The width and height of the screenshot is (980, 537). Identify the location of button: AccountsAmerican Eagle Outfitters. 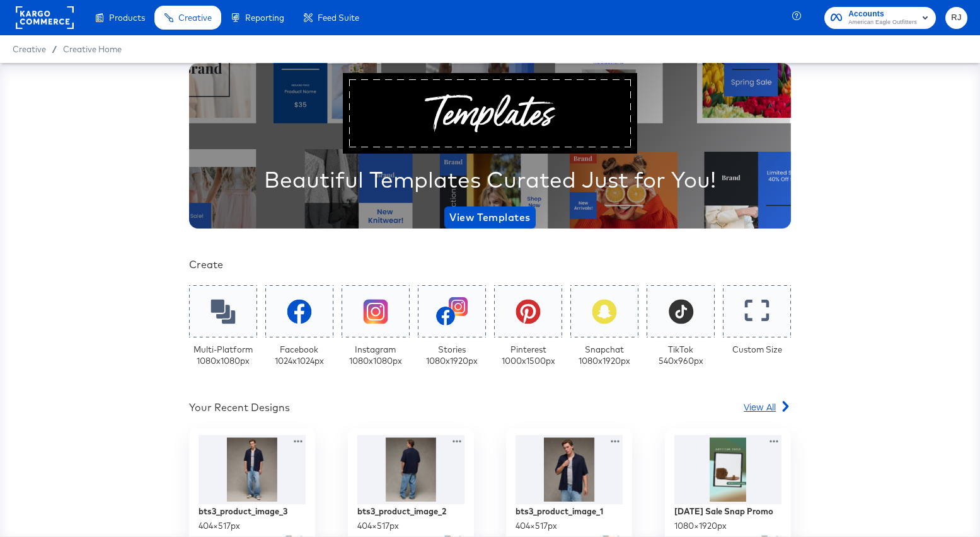
(880, 18).